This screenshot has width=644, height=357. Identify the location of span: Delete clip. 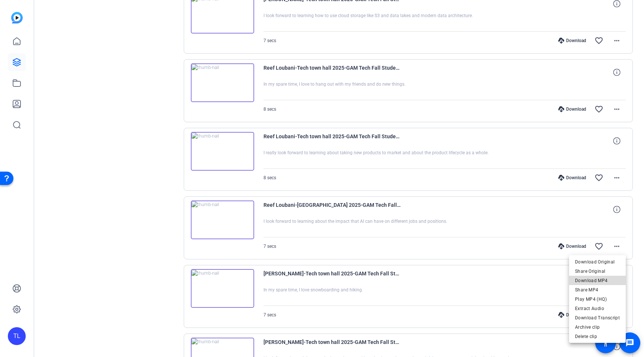
(597, 336).